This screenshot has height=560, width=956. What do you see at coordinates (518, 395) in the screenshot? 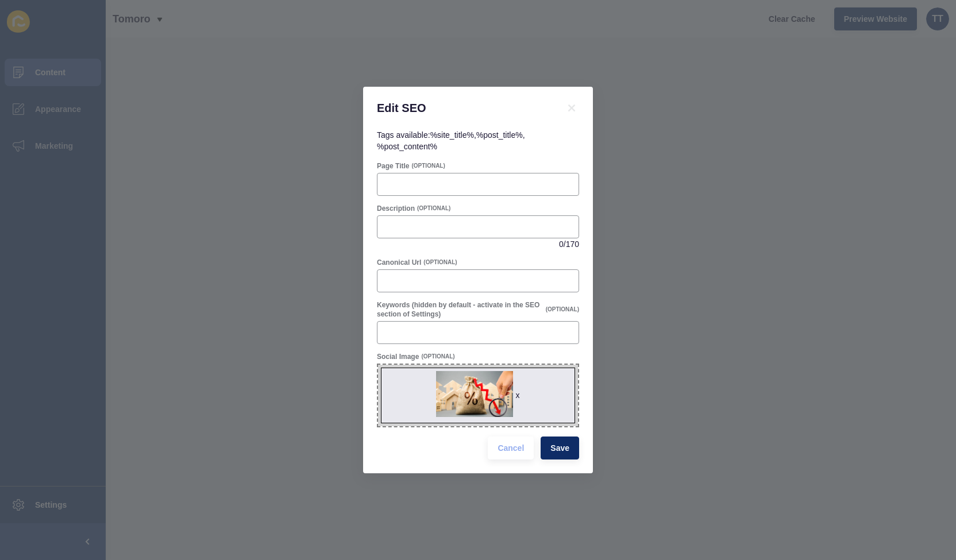
I see `div: x` at bounding box center [518, 395].